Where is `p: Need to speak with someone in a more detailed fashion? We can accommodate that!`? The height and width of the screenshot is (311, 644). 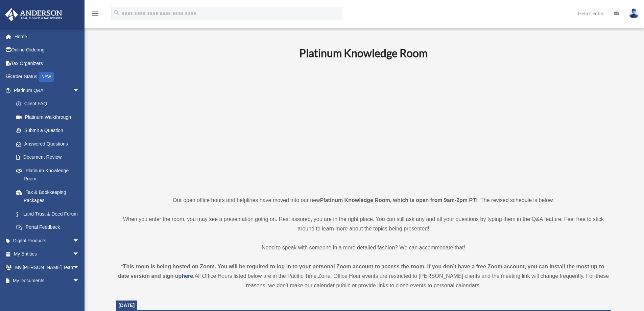
p: Need to speak with someone in a more detailed fashion? We can accommodate that! is located at coordinates (364, 248).